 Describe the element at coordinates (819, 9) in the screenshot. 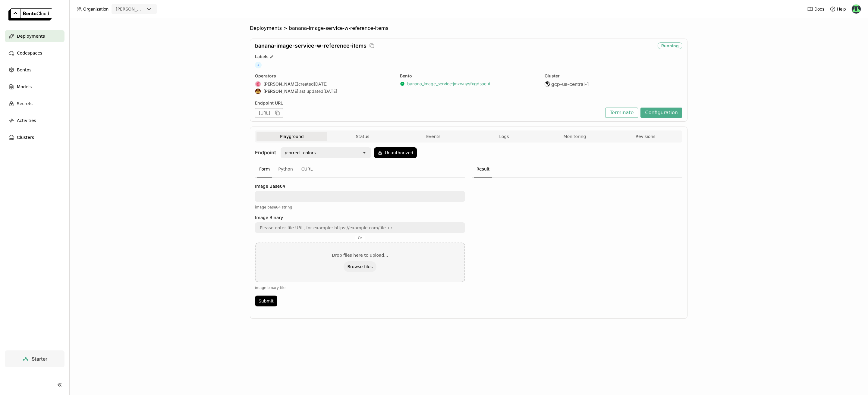

I see `span: Docs` at that location.